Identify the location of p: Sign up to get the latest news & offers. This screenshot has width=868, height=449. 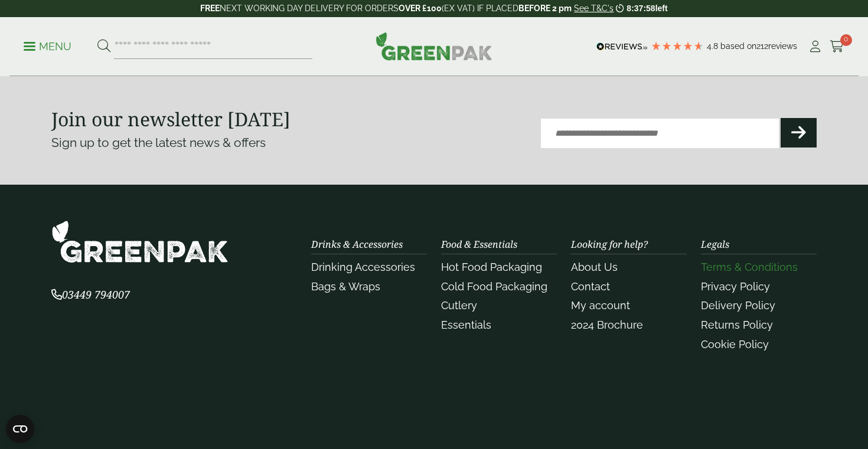
(223, 143).